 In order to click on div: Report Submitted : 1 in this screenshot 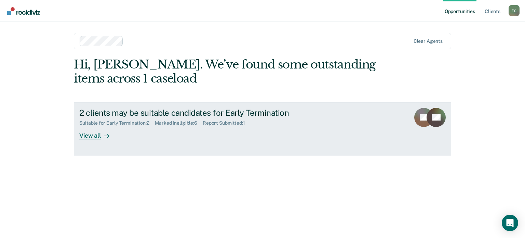, I will do `click(227, 123)`.